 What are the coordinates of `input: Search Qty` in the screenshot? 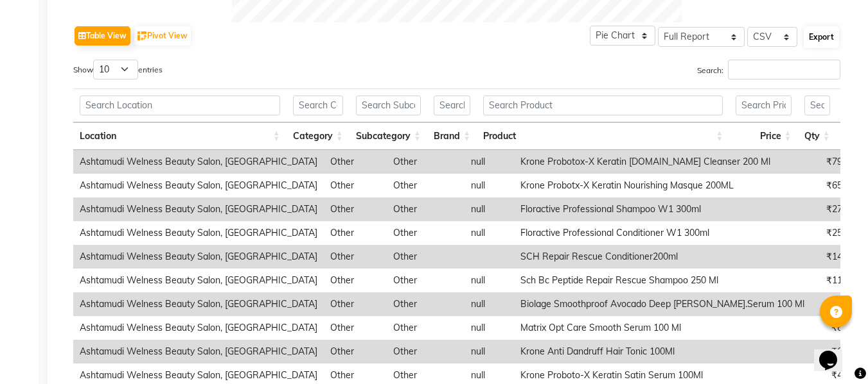 It's located at (817, 105).